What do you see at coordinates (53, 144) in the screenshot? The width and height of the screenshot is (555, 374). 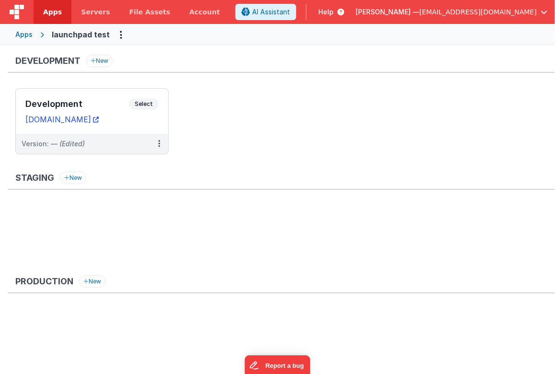 I see `div: Version: —` at bounding box center [53, 144].